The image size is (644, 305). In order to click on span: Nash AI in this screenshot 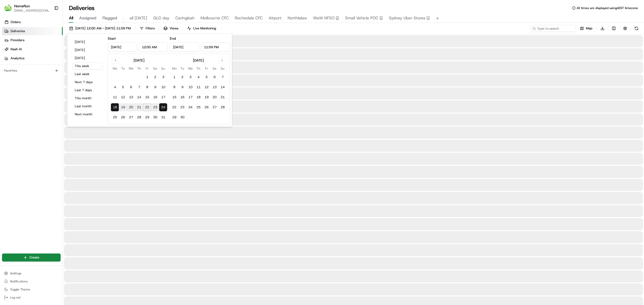, I will do `click(16, 49)`.